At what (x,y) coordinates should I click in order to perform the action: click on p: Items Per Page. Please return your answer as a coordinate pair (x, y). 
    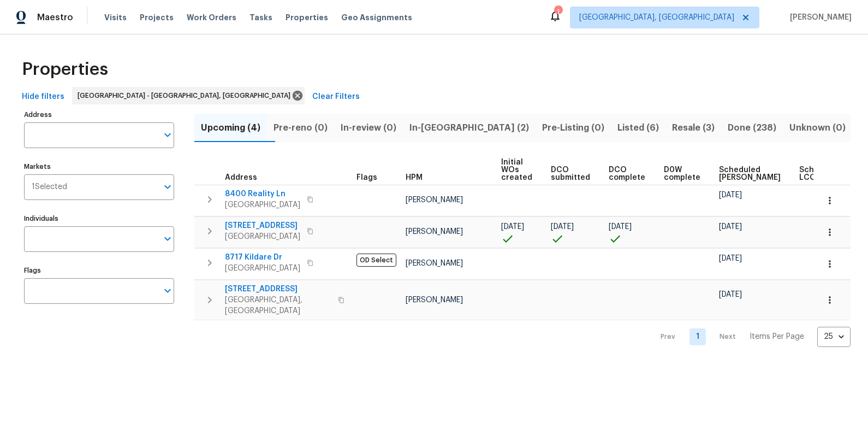
    Looking at the image, I should click on (777, 337).